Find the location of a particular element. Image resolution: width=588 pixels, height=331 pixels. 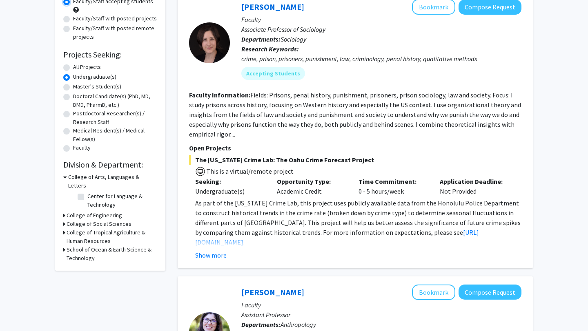

span: Sociology is located at coordinates (293, 39).